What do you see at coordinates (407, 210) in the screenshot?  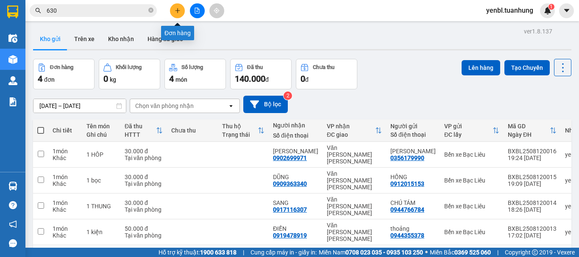 I see `div: 0944766784` at bounding box center [407, 210].